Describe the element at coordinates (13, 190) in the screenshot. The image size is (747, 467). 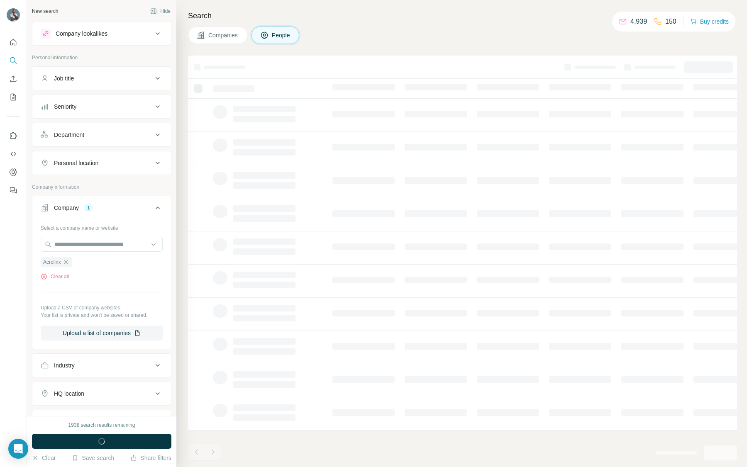
I see `button: Feedback` at that location.